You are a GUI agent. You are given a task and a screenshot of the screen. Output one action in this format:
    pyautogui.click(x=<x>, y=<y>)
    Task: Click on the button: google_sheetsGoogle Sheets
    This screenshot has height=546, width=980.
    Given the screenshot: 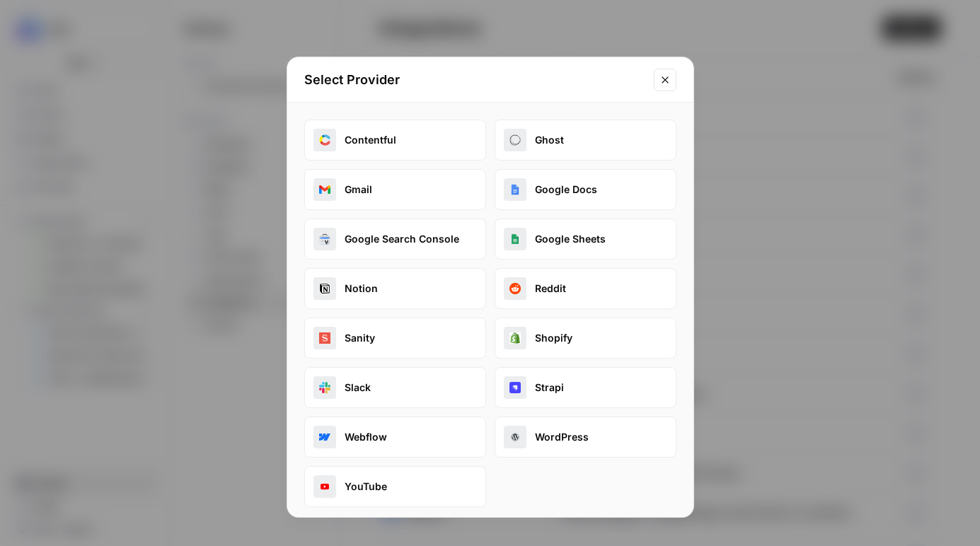 What is the action you would take?
    pyautogui.click(x=586, y=239)
    